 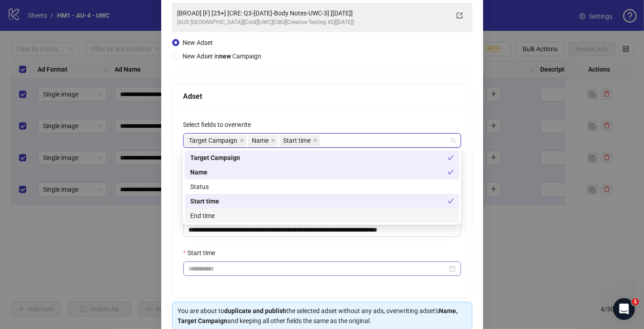 What do you see at coordinates (322, 96) in the screenshot?
I see `div: Adset` at bounding box center [322, 96].